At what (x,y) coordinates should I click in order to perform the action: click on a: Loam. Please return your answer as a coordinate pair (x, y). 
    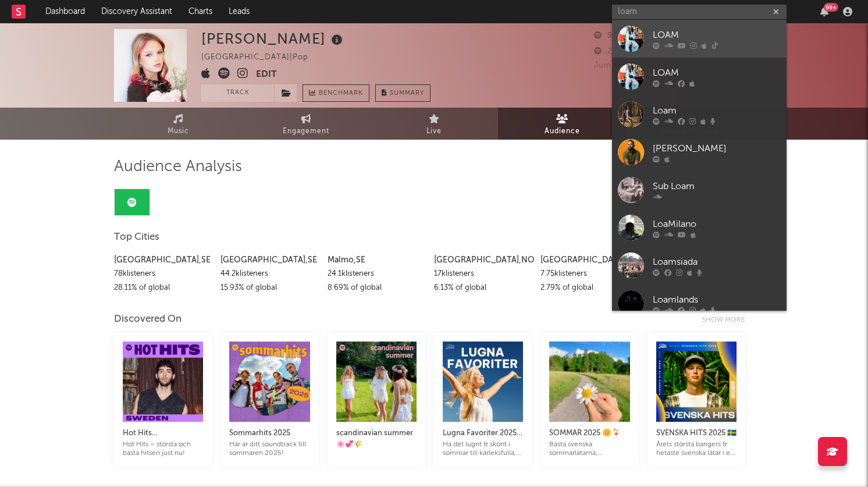
    Looking at the image, I should click on (699, 114).